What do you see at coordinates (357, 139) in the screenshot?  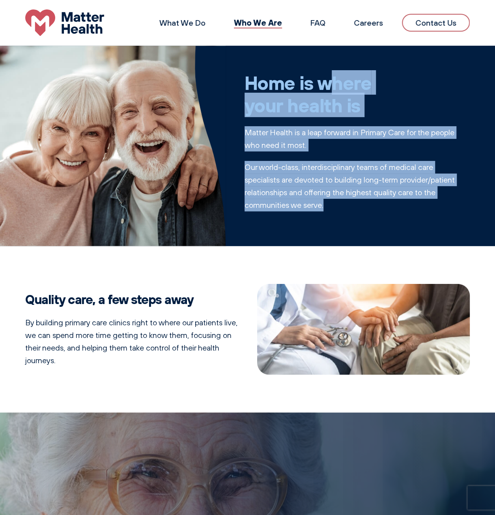 I see `p: Matter Health is a leap forward in Primary Care for the people who need it most.` at bounding box center [357, 139].